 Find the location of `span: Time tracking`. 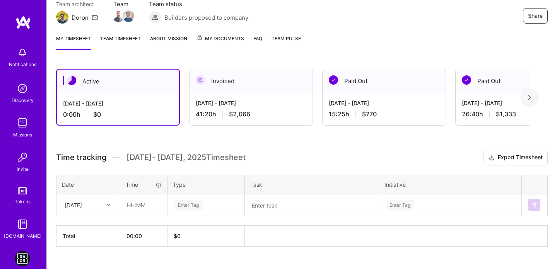

span: Time tracking is located at coordinates (81, 157).